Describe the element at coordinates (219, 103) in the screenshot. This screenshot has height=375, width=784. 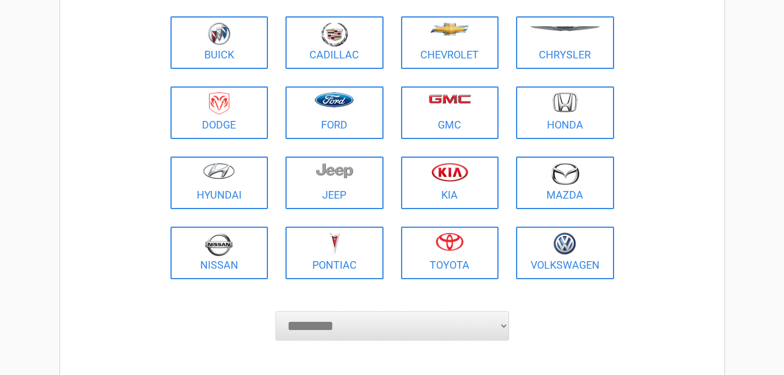
I see `img: dodge` at that location.